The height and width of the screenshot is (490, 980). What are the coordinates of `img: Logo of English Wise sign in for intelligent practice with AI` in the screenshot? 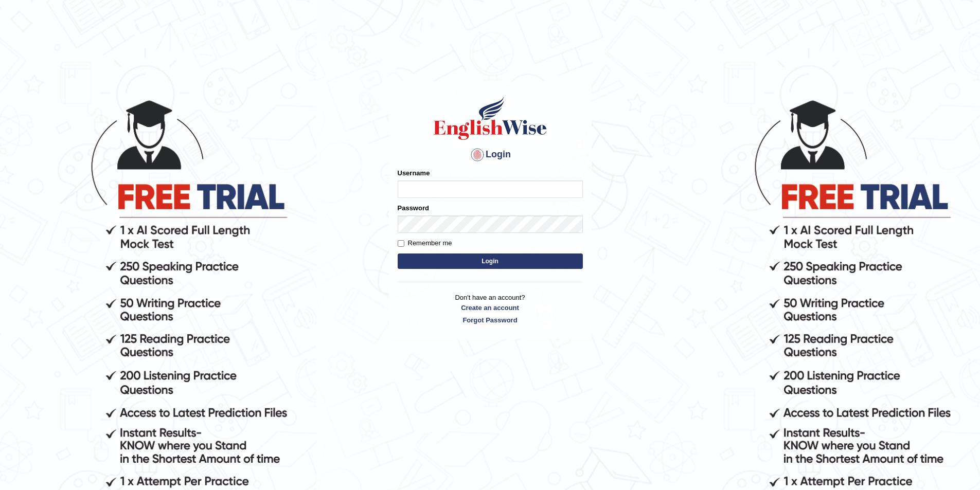 It's located at (490, 118).